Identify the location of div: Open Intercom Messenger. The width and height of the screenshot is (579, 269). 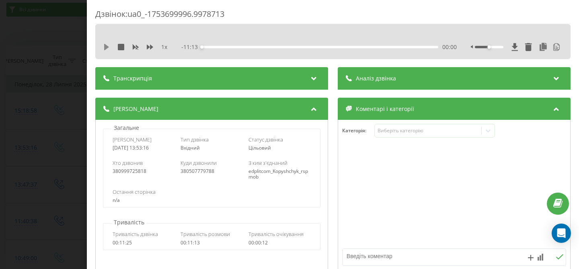
(561, 233).